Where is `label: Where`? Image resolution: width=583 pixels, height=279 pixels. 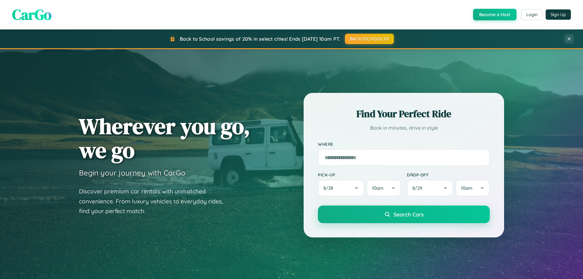
label: Where is located at coordinates (404, 144).